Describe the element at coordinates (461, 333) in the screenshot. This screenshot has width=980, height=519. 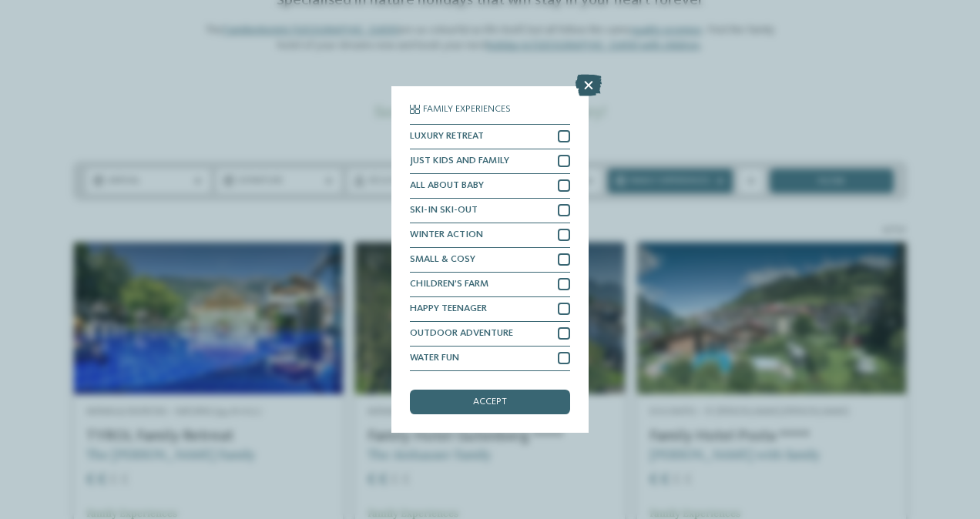
I see `span: OUTDOOR ADVENTURE` at that location.